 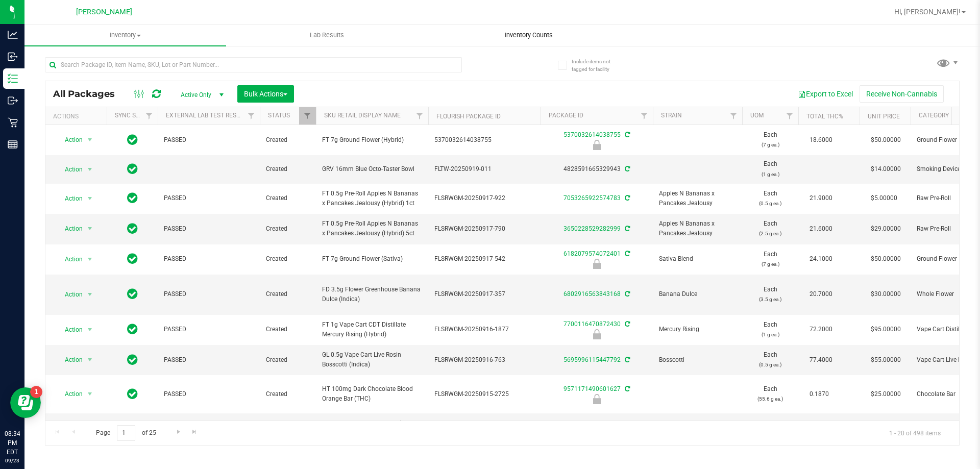 I want to click on button: Bulk Actions, so click(x=266, y=94).